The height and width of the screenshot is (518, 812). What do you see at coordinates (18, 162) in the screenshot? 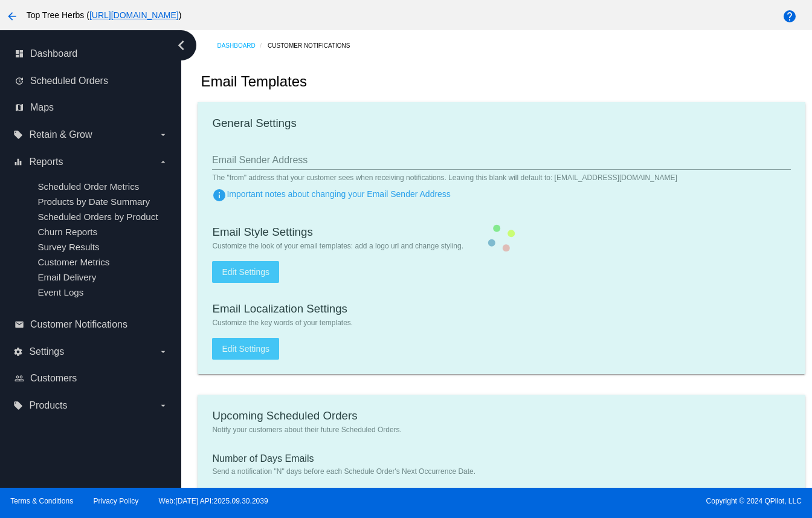
I see `i: equalizer` at bounding box center [18, 162].